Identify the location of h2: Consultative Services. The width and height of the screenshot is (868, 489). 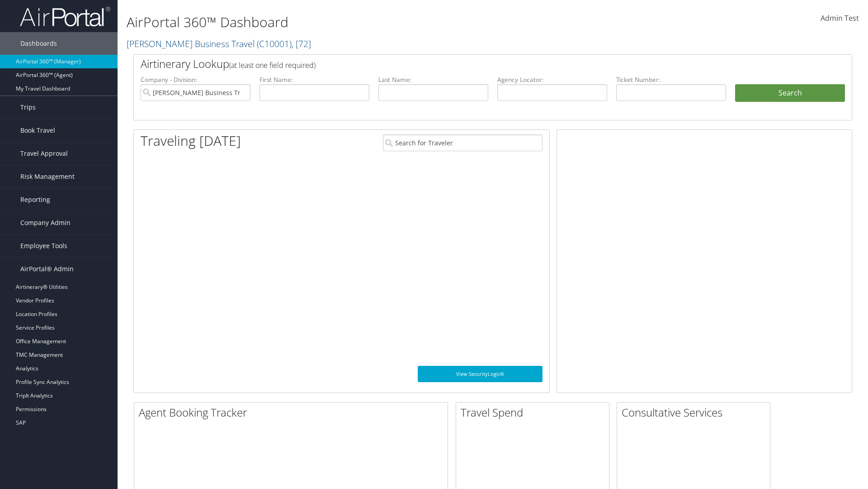
(696, 413).